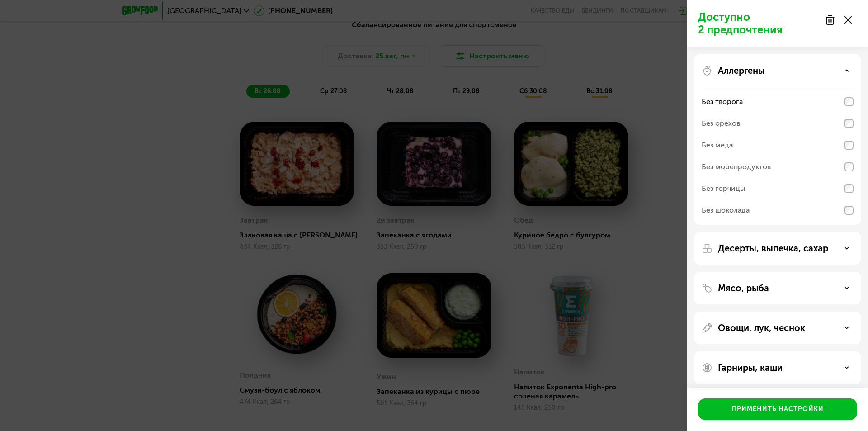 This screenshot has width=868, height=431. Describe the element at coordinates (777, 409) in the screenshot. I see `button: Применить настройки` at that location.